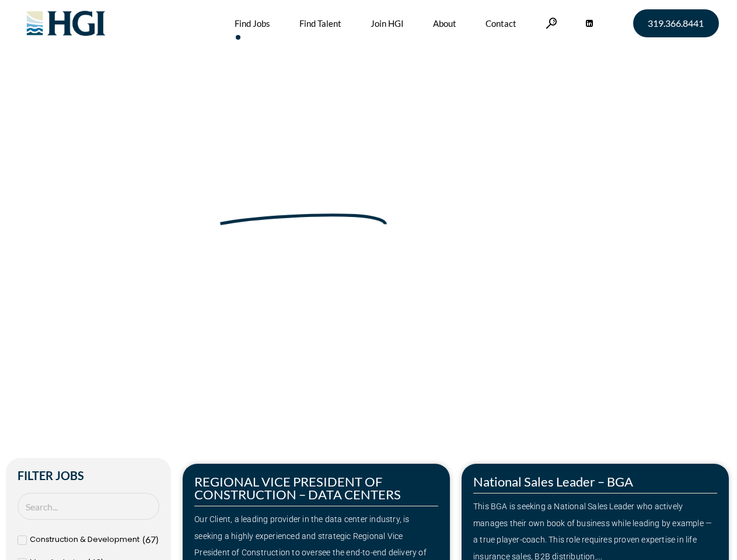  Describe the element at coordinates (150, 539) in the screenshot. I see `span: 67` at that location.